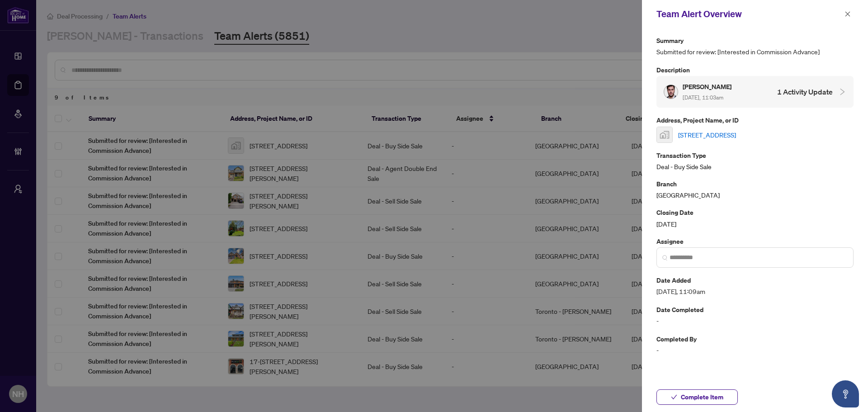 This screenshot has width=868, height=412. Describe the element at coordinates (755, 120) in the screenshot. I see `p: Address, Project Name, or ID` at that location.